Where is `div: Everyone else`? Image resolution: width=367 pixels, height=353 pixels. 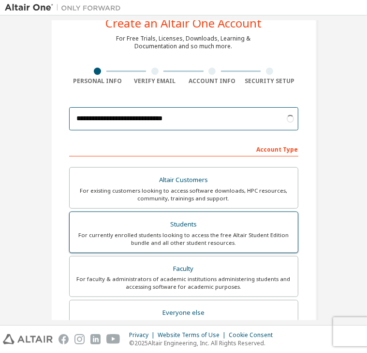 div: Everyone else is located at coordinates (184, 313).